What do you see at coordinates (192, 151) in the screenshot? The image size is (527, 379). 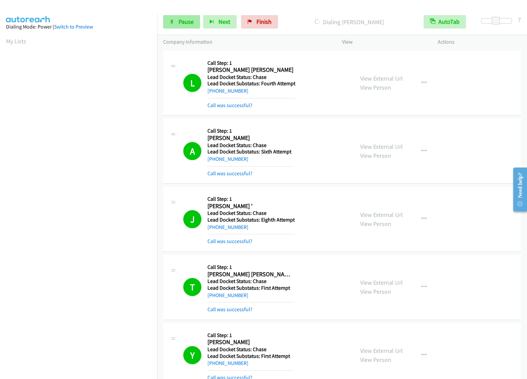 I see `h1: A` at bounding box center [192, 151].